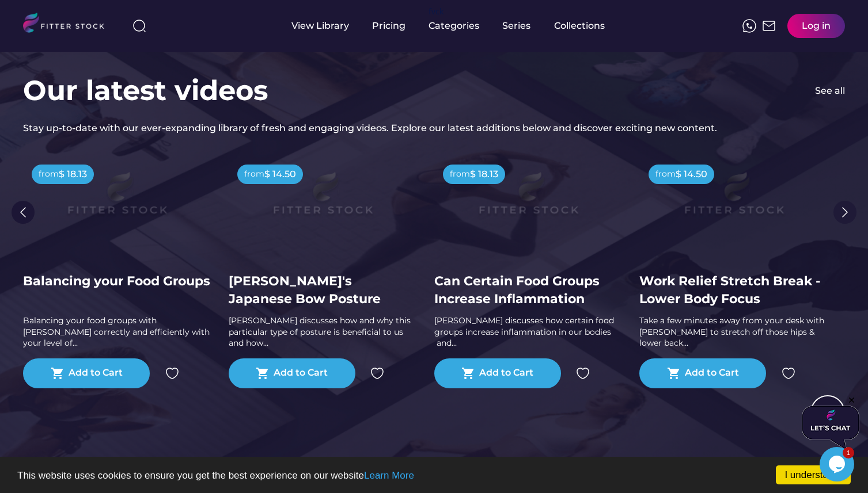 This screenshot has height=493, width=868. Describe the element at coordinates (517, 26) in the screenshot. I see `div: Series` at that location.